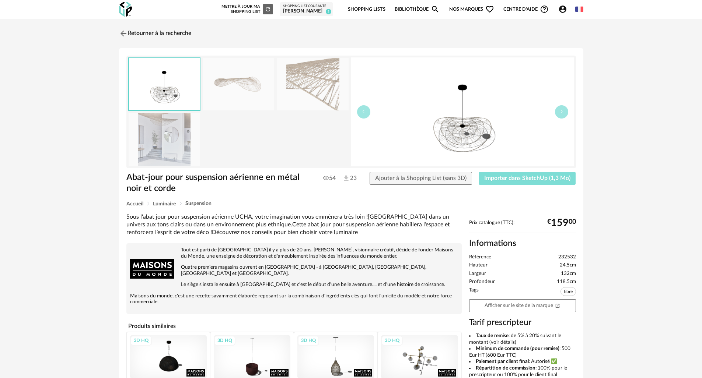 Image resolution: width=702 pixels, height=378 pixels. What do you see at coordinates (489, 9) in the screenshot?
I see `span: Heart Outline icon` at bounding box center [489, 9].